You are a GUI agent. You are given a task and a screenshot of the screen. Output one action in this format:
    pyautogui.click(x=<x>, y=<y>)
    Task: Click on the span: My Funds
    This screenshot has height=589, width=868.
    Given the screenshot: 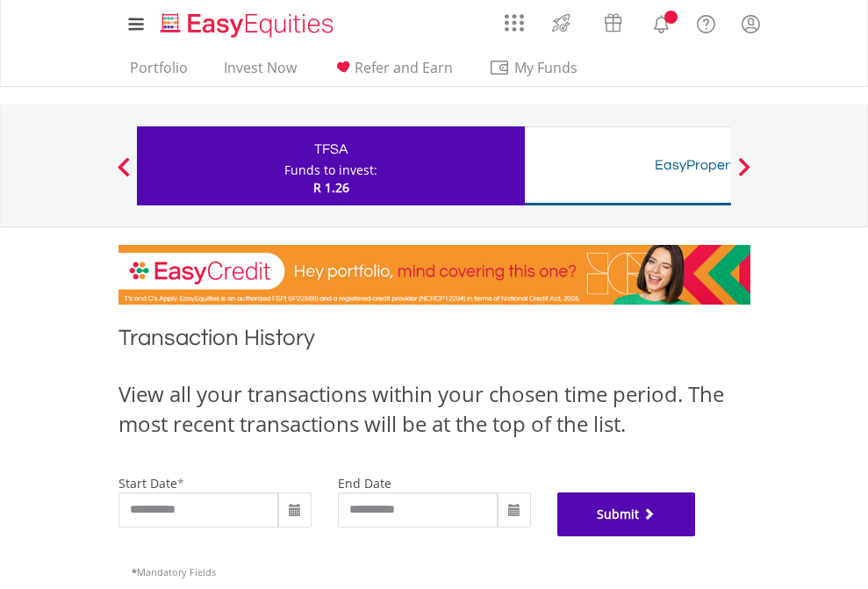 What is the action you would take?
    pyautogui.click(x=546, y=68)
    